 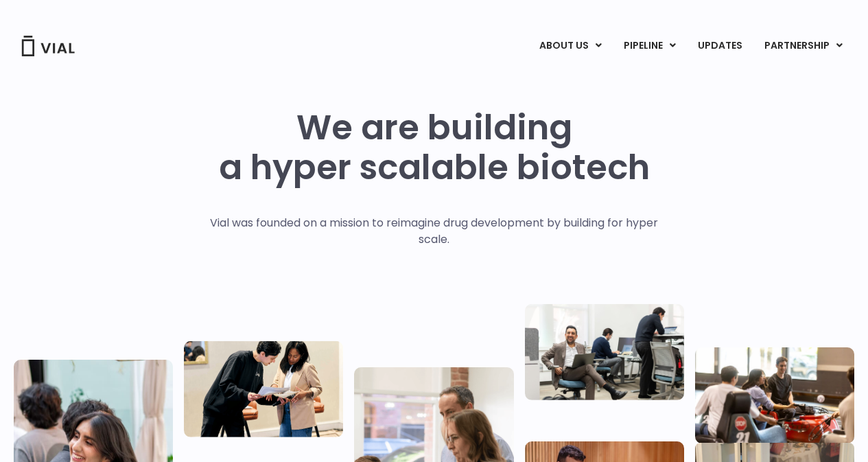 I want to click on img: Group of people playing whirlyball, so click(x=775, y=396).